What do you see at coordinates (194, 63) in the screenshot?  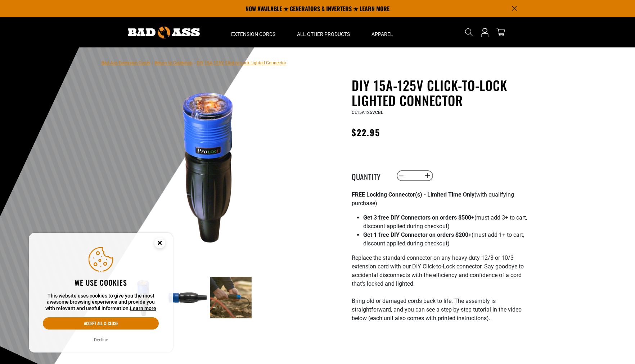 I see `nav: breadcrumbs` at bounding box center [194, 63].